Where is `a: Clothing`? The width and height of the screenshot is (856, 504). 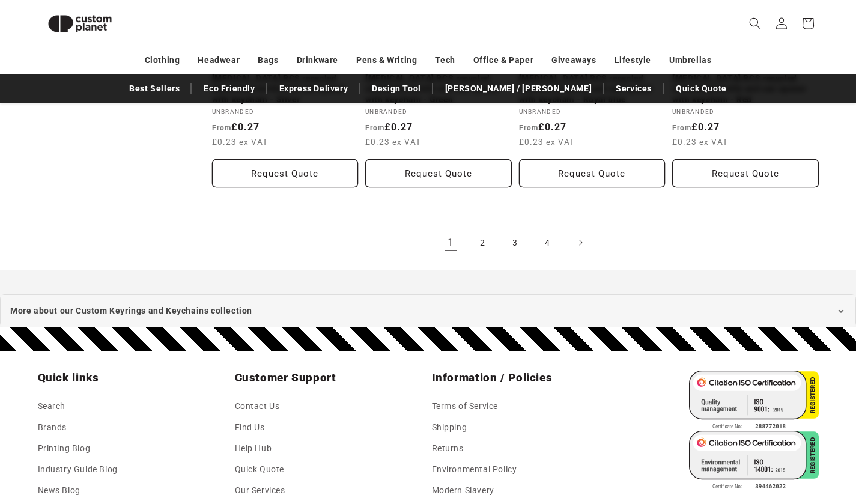 a: Clothing is located at coordinates (162, 60).